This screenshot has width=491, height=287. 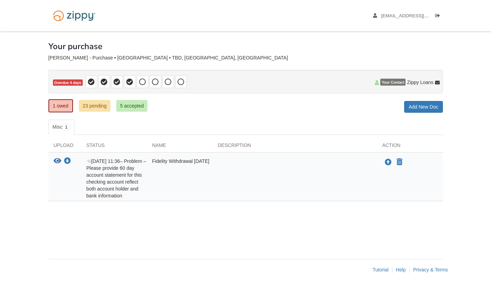 What do you see at coordinates (399, 162) in the screenshot?
I see `button: Declare Fidelity Withdrawal Sept 2025 not applicable` at bounding box center [399, 162].